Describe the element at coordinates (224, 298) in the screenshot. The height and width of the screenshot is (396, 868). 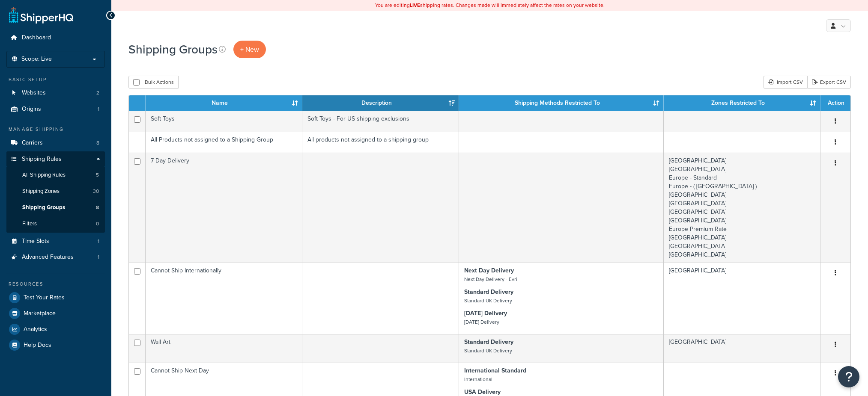
I see `td: Cannot Ship Internationally` at that location.